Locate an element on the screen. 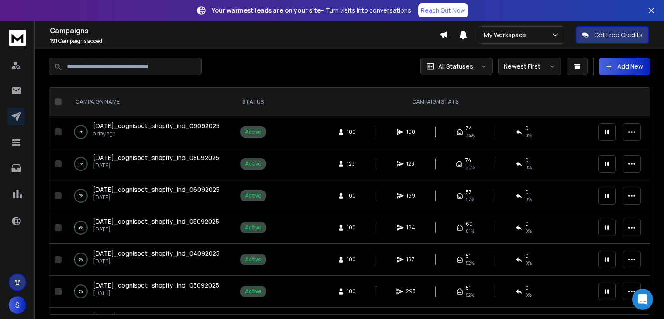 The height and width of the screenshot is (319, 664). span: 57 % is located at coordinates (470, 199).